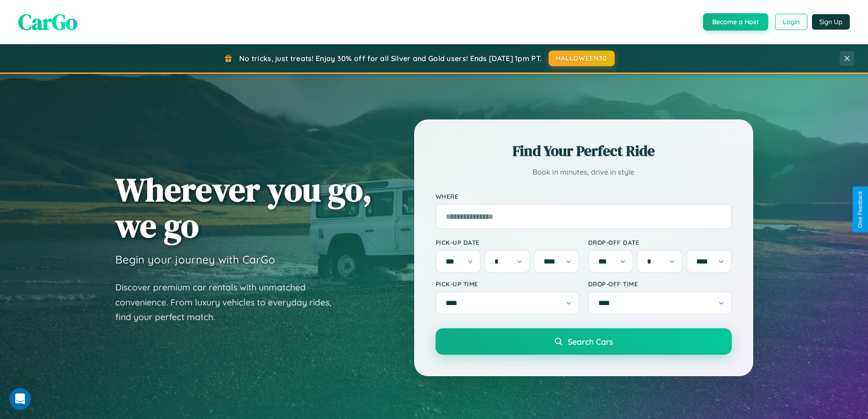  Describe the element at coordinates (791, 22) in the screenshot. I see `button: Login` at that location.